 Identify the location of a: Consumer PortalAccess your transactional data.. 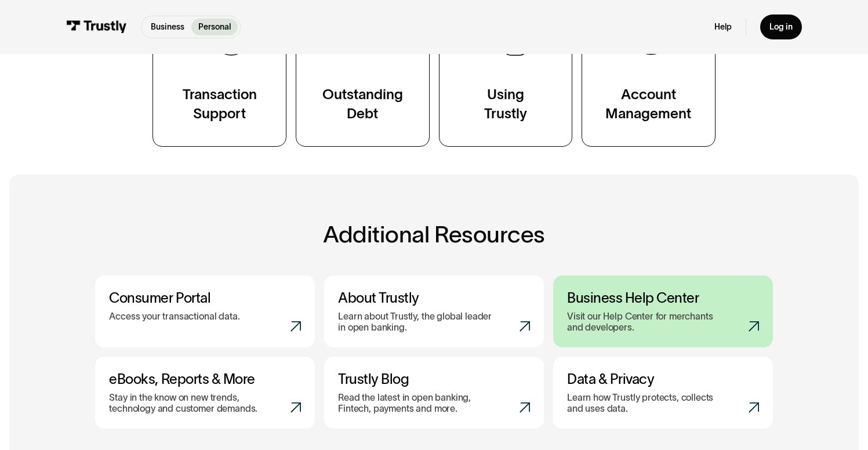
(205, 311).